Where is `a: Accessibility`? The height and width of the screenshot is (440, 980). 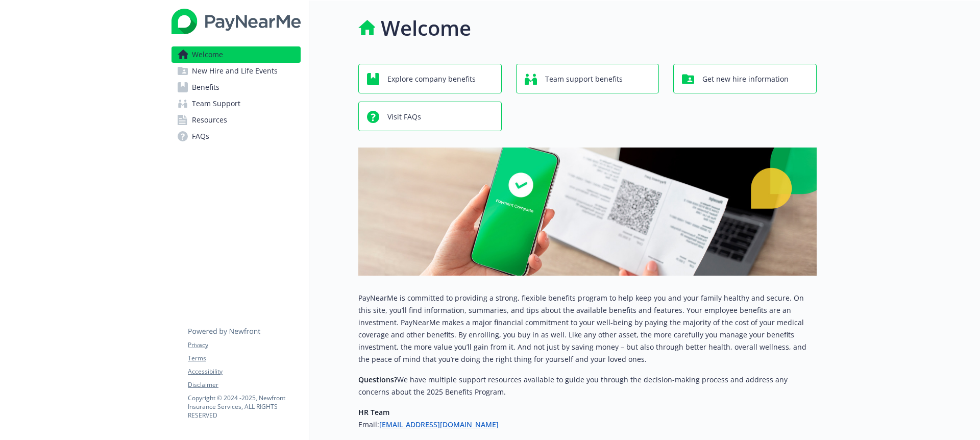
a: Accessibility is located at coordinates (244, 372).